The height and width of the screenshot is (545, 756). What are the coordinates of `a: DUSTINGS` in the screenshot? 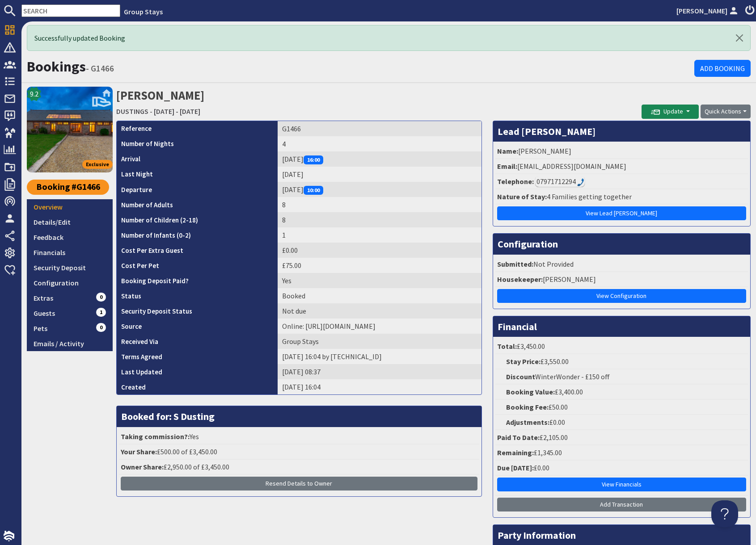 It's located at (132, 111).